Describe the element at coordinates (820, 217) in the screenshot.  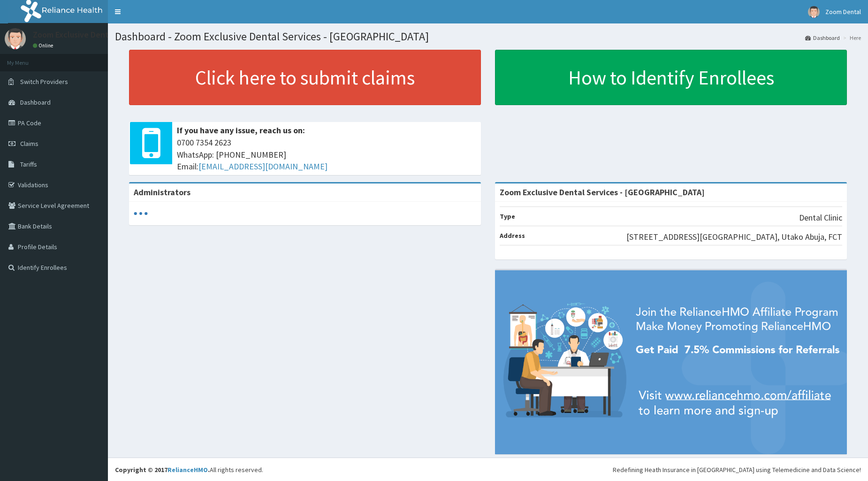
I see `p: Dental Clinic` at that location.